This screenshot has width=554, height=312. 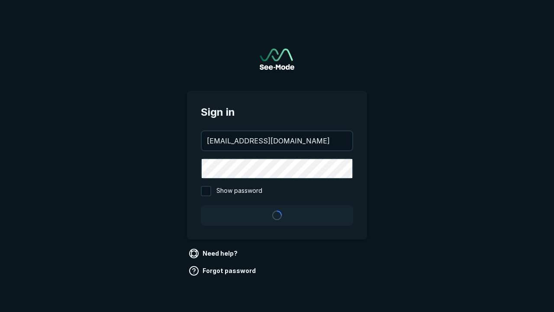 What do you see at coordinates (277, 141) in the screenshot?
I see `input: your@email.com` at bounding box center [277, 141].